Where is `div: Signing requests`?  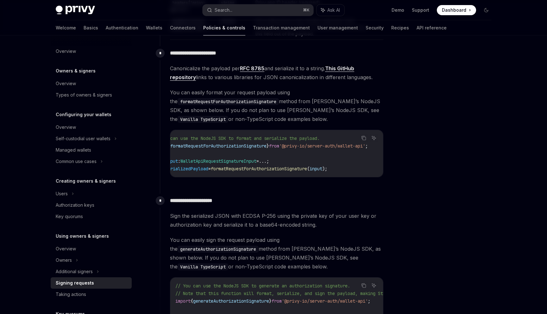 div: Signing requests is located at coordinates (75, 283).